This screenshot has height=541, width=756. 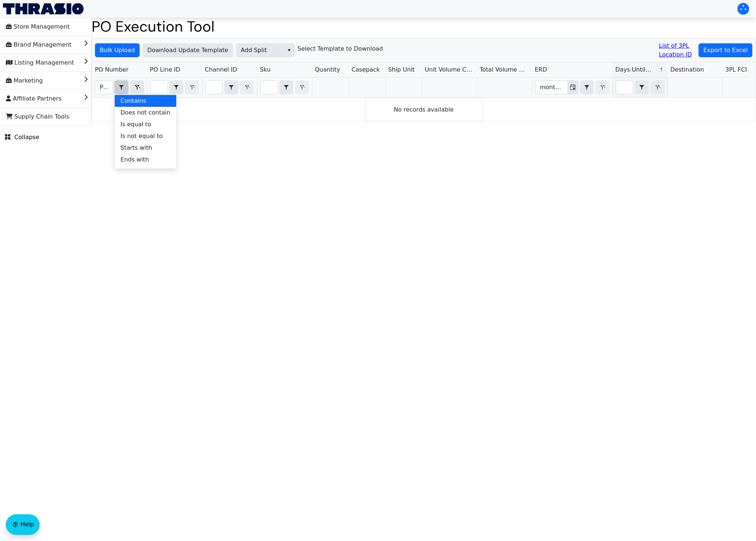 What do you see at coordinates (188, 50) in the screenshot?
I see `span: Download Update Template` at bounding box center [188, 50].